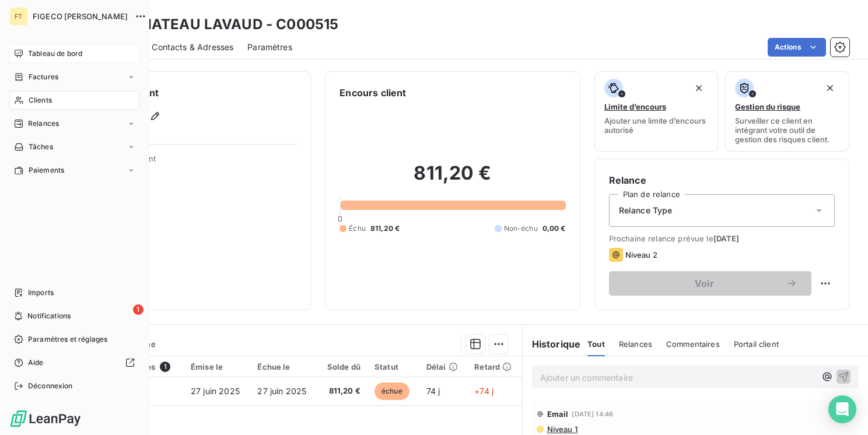 This screenshot has width=868, height=435. Describe the element at coordinates (596, 344) in the screenshot. I see `span: Tout` at that location.